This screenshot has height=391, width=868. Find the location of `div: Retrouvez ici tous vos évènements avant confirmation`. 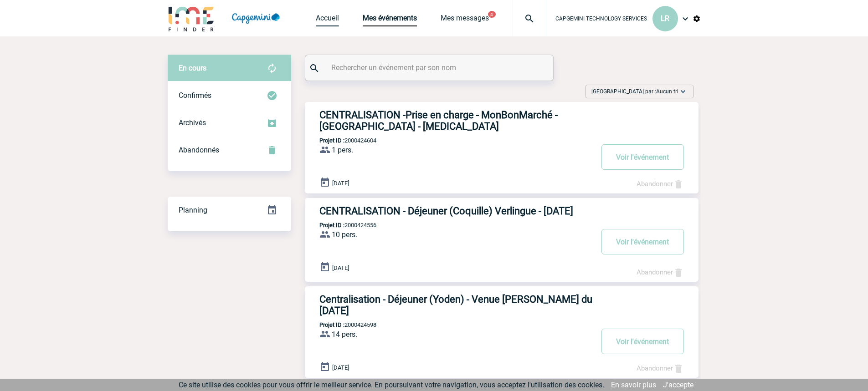

div: Retrouvez ici tous vos évènements avant confirmation is located at coordinates (229, 68).